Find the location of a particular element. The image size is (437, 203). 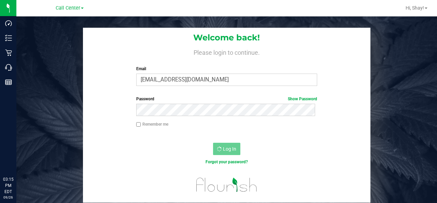

inline-svg: Retail is located at coordinates (9, 53).